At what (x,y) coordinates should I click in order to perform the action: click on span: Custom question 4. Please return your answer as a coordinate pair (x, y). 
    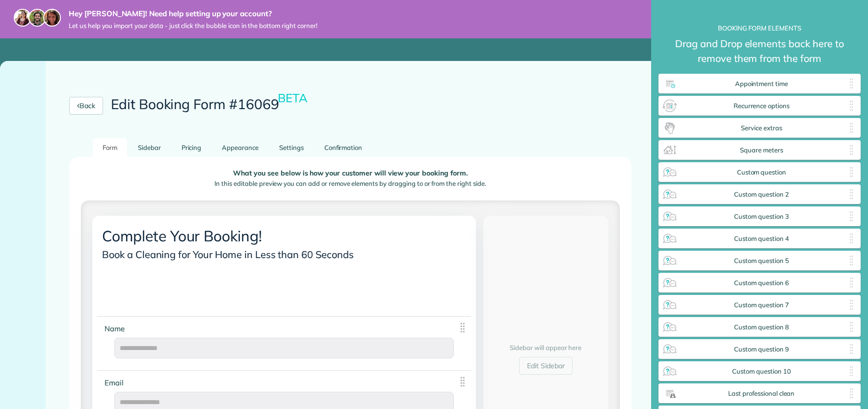
    Looking at the image, I should click on (762, 239).